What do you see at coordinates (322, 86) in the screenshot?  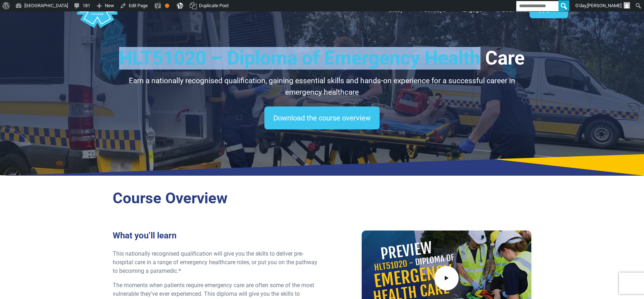 I see `p: Earn a nationally recognised qualification, gaining essential skills and hands-on experience for ...` at bounding box center [322, 86].